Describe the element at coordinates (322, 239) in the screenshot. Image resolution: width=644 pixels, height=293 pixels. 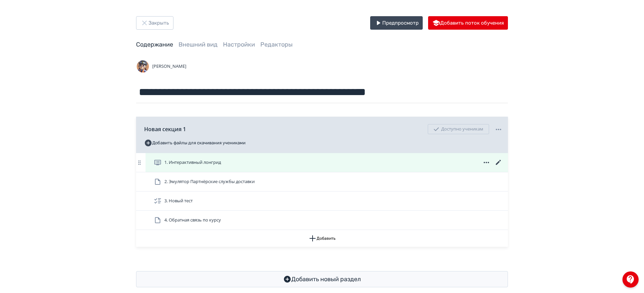
I see `button: Добавить` at that location.